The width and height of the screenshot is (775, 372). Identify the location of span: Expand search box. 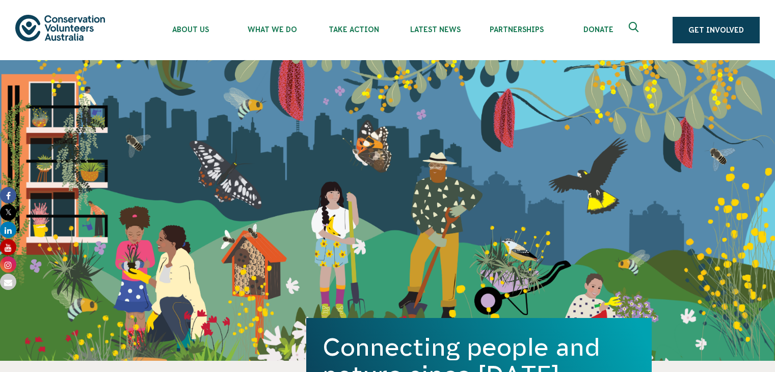
(635, 30).